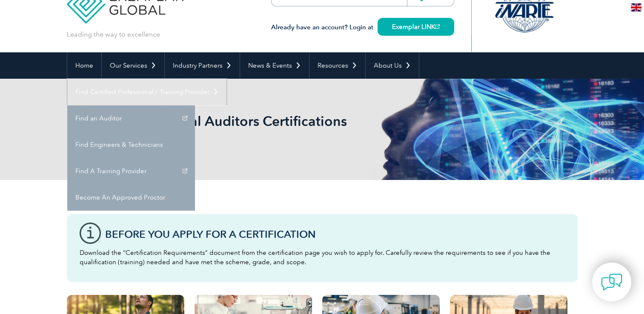 The height and width of the screenshot is (314, 644). I want to click on a: Become An Approved Proctor, so click(131, 197).